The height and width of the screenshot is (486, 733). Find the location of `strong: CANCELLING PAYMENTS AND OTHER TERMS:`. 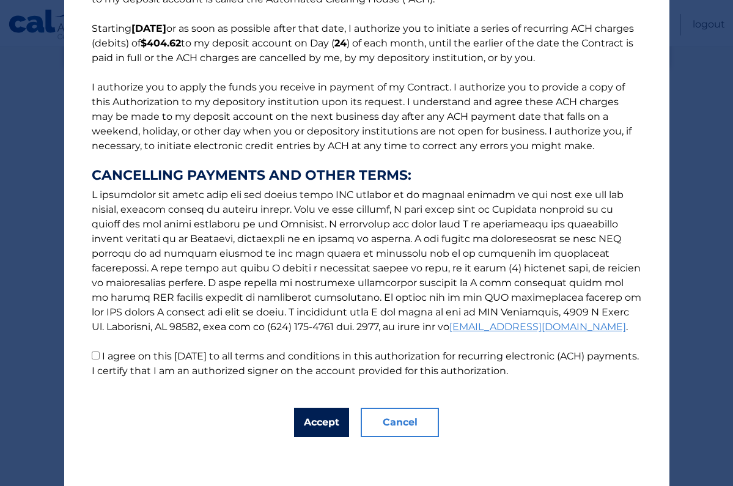

strong: CANCELLING PAYMENTS AND OTHER TERMS: is located at coordinates (367, 175).